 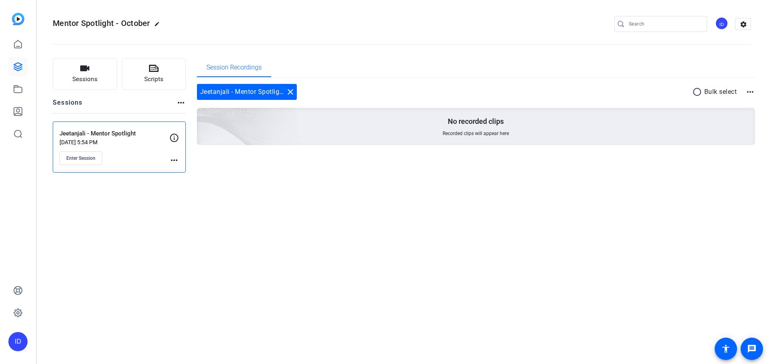 I want to click on h2: Sessions, so click(x=68, y=105).